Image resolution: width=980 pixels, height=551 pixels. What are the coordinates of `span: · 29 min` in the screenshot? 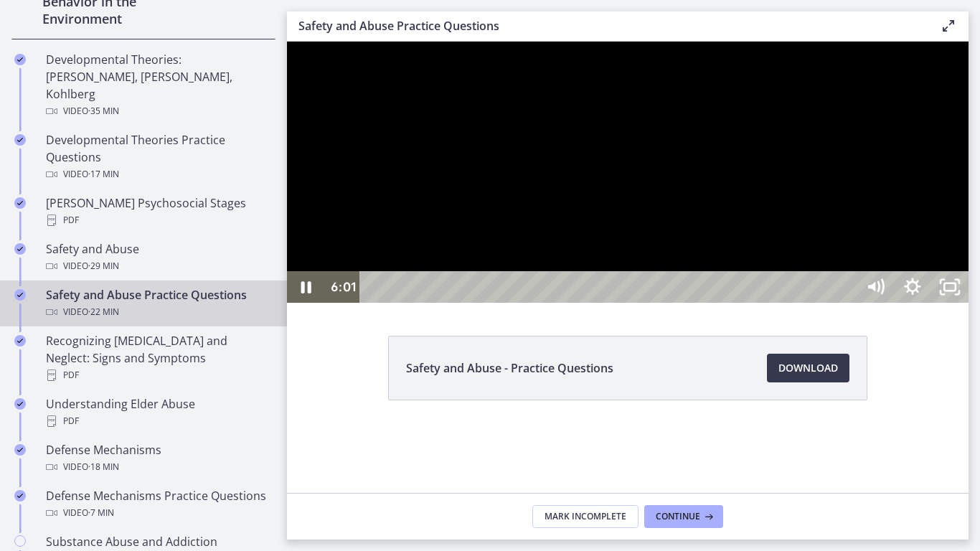 It's located at (104, 266).